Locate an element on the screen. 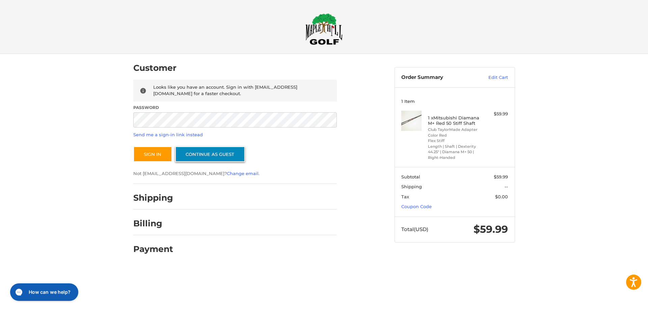 This screenshot has width=648, height=310. a: Continue as guest is located at coordinates (210, 154).